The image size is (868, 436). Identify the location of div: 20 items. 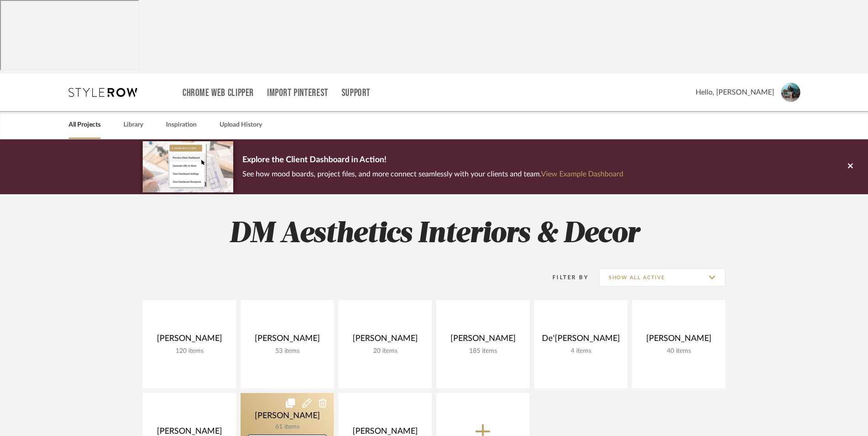
(385, 351).